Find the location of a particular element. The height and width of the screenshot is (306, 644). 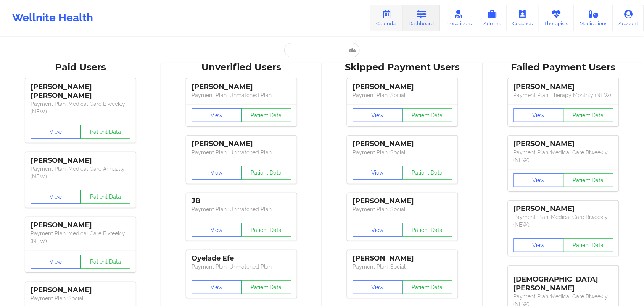

p: Payment Plan : Medical Care Annually (NEW) is located at coordinates (80, 172).